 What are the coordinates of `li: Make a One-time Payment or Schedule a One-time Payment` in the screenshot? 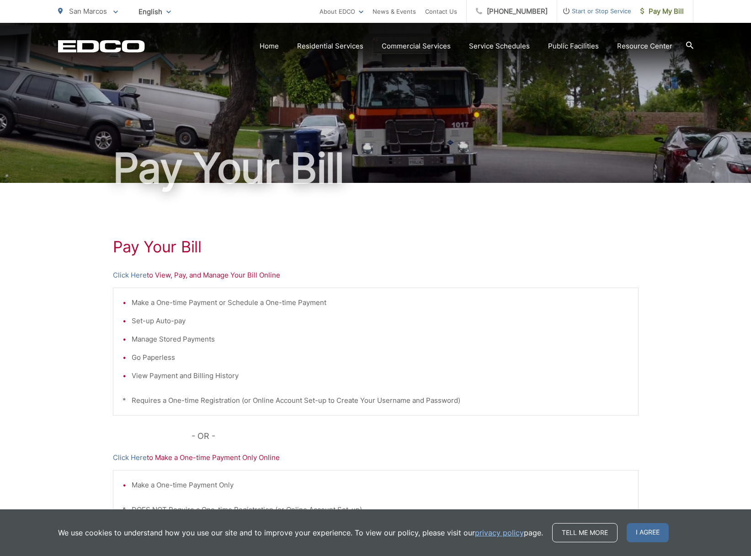 It's located at (380, 303).